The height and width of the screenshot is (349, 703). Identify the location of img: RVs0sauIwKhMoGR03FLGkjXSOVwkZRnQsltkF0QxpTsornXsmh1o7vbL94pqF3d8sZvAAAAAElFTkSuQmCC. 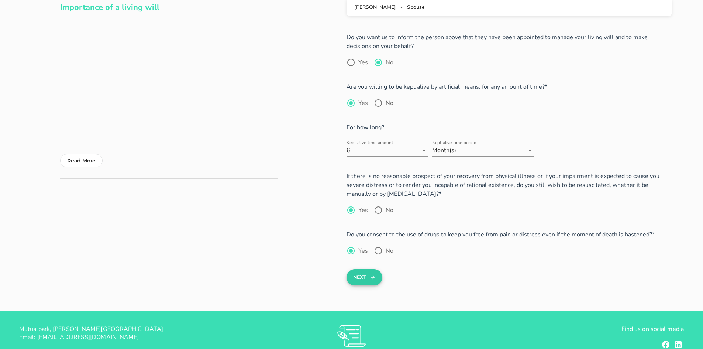
(352, 336).